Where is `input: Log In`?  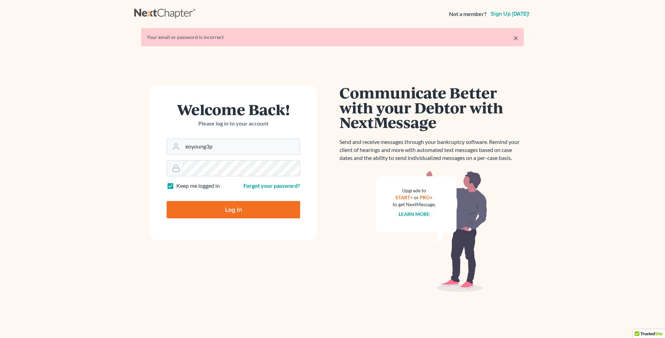
input: Log In is located at coordinates (233, 210).